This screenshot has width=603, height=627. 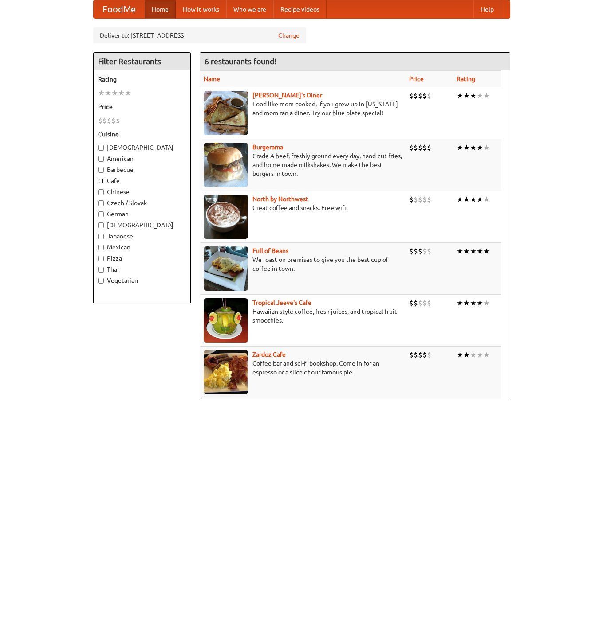 What do you see at coordinates (142, 258) in the screenshot?
I see `label: Pizza` at bounding box center [142, 258].